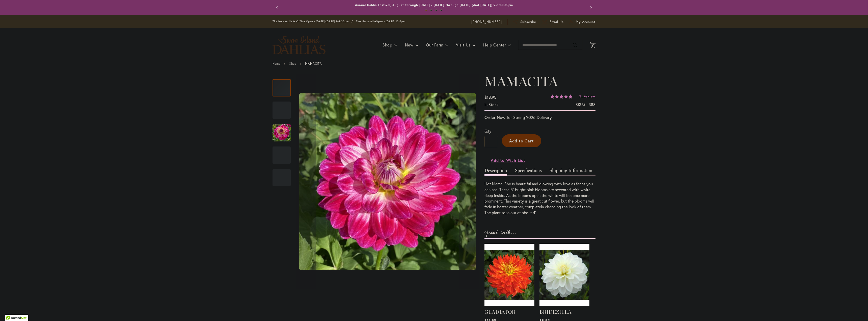  I want to click on button: 3, so click(592, 45).